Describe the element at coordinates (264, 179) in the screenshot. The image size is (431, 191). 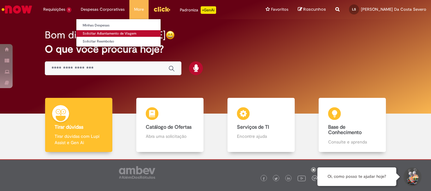
I see `img: logo_footer_facebook.png` at that location.